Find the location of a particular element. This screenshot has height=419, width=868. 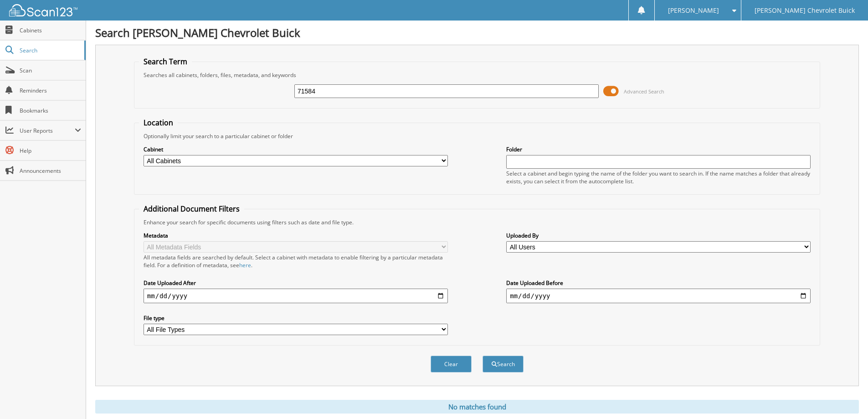

div: Enhance your search for specific documents using filters such as date and file type. is located at coordinates (477, 222).